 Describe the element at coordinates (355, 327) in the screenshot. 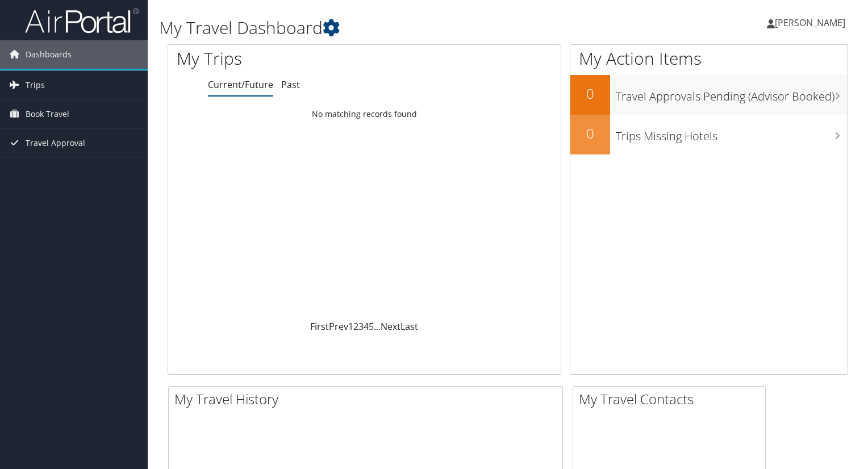

I see `a: 2` at that location.